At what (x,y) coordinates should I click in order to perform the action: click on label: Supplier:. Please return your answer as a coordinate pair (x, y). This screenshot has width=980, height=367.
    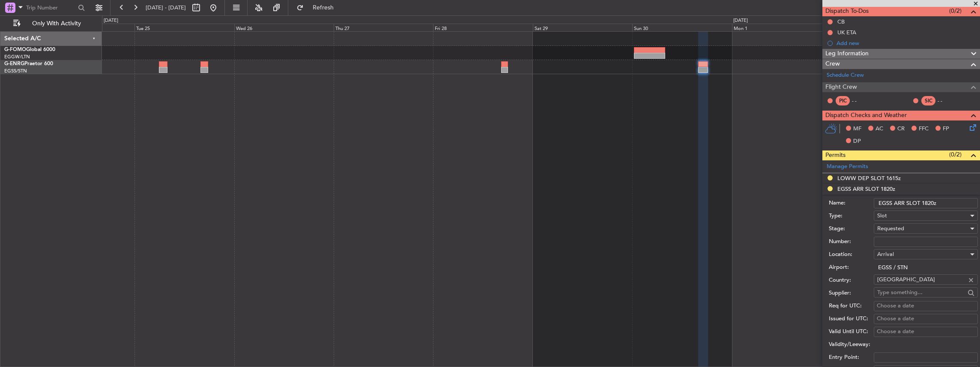
    Looking at the image, I should click on (851, 294).